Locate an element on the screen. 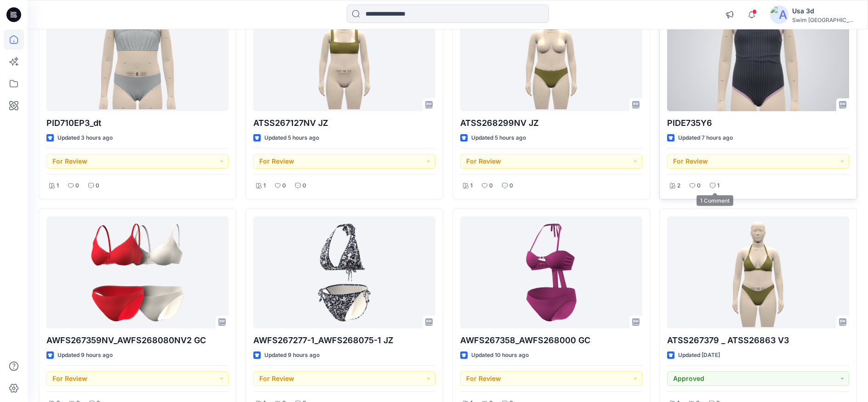  p: Updated 7 hours ago is located at coordinates (705, 137).